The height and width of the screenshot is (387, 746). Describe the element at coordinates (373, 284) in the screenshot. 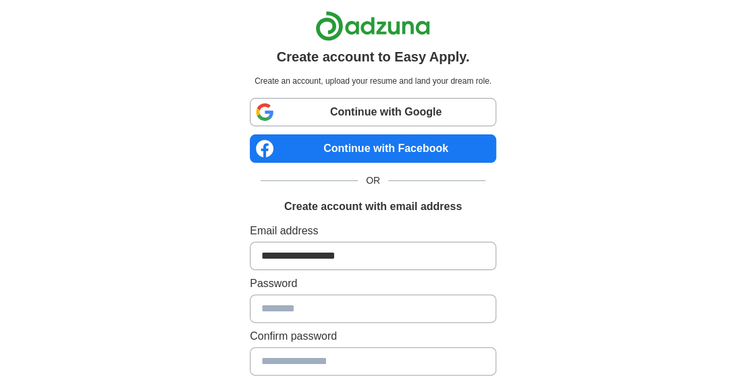

I see `label: Password` at that location.